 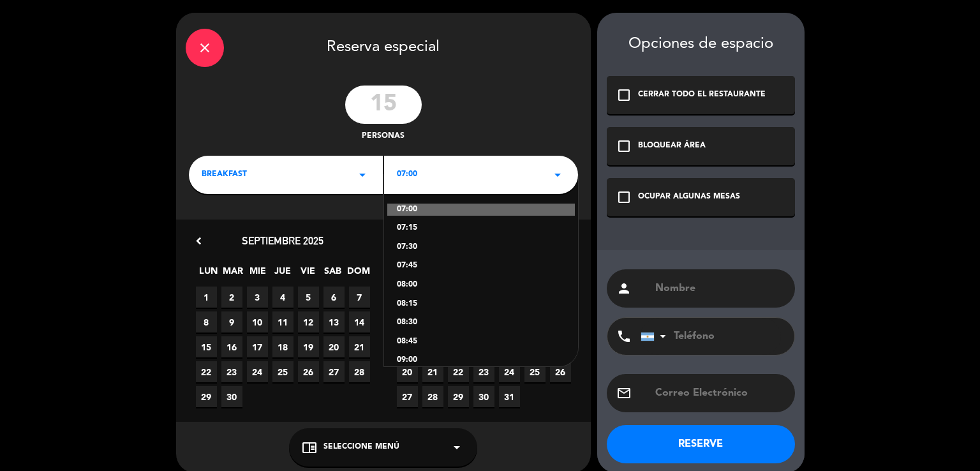 What do you see at coordinates (481, 360) in the screenshot?
I see `div: 09:00` at bounding box center [481, 360].